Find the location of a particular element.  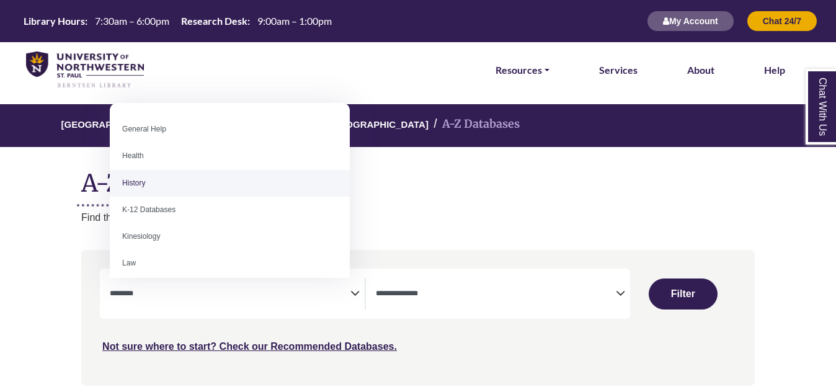

a: Not sure where to start? Check our Recommended Databases. is located at coordinates (249, 346).